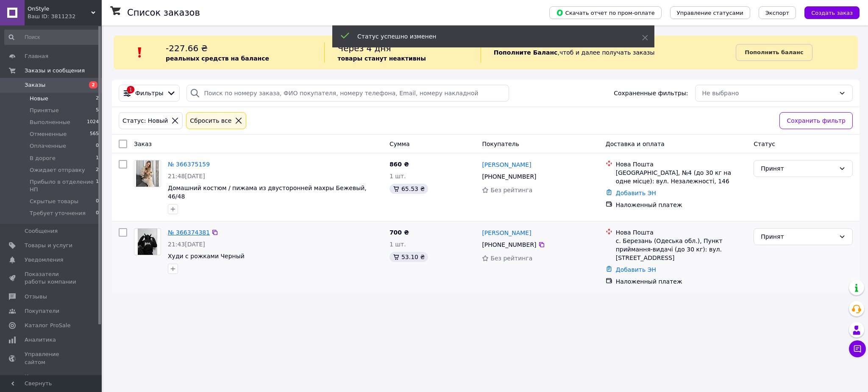 The height and width of the screenshot is (392, 868). Describe the element at coordinates (48, 326) in the screenshot. I see `span: Каталог ProSale` at that location.